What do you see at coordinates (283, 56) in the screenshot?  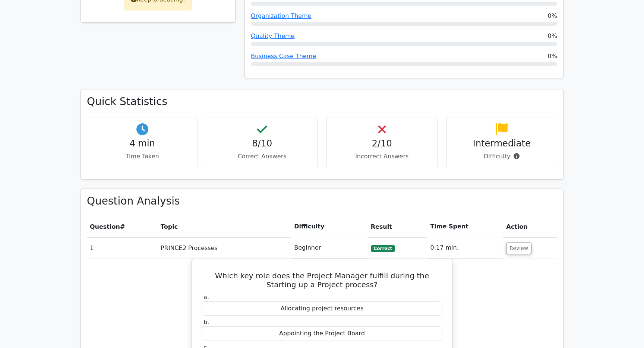 I see `a: Business Case Theme` at bounding box center [283, 56].